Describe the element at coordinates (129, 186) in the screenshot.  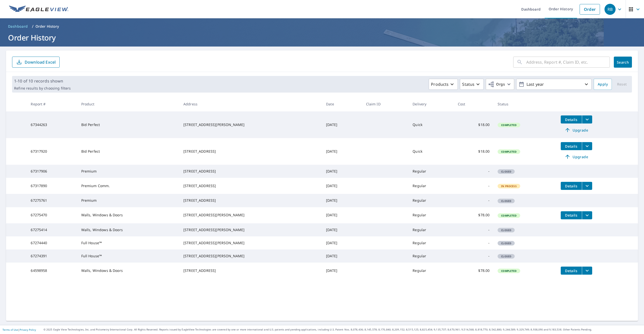
I see `td: Premium Comm.` at that location.